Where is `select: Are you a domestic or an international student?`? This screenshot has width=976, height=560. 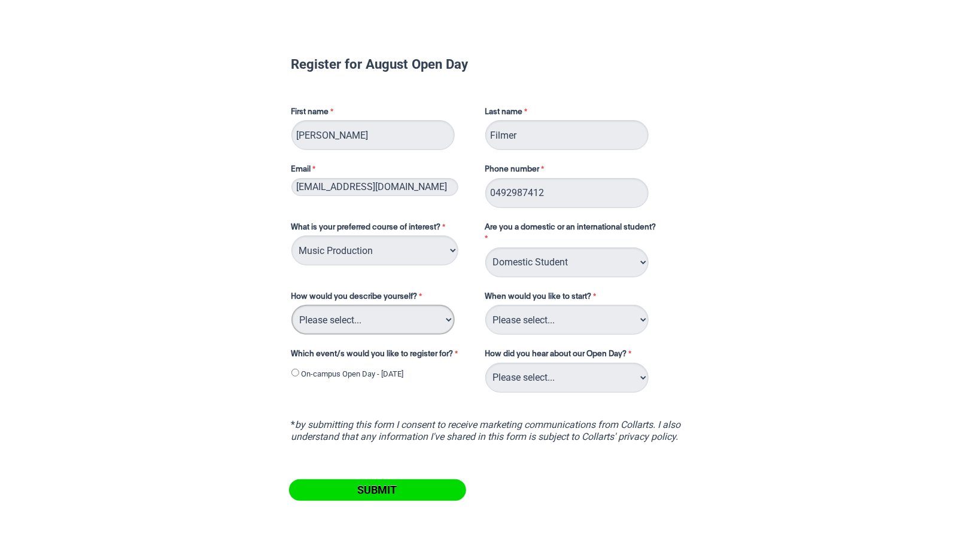 select: Are you a domestic or an international student? is located at coordinates (567, 263).